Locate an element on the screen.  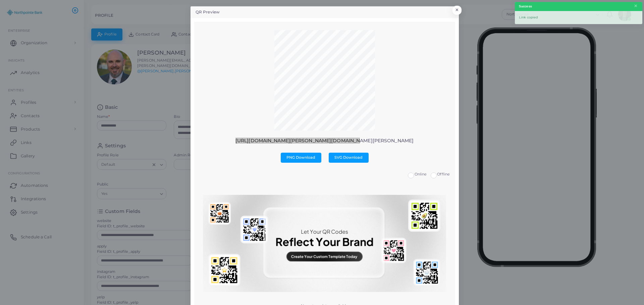
img: No qr templates is located at coordinates (325, 244).